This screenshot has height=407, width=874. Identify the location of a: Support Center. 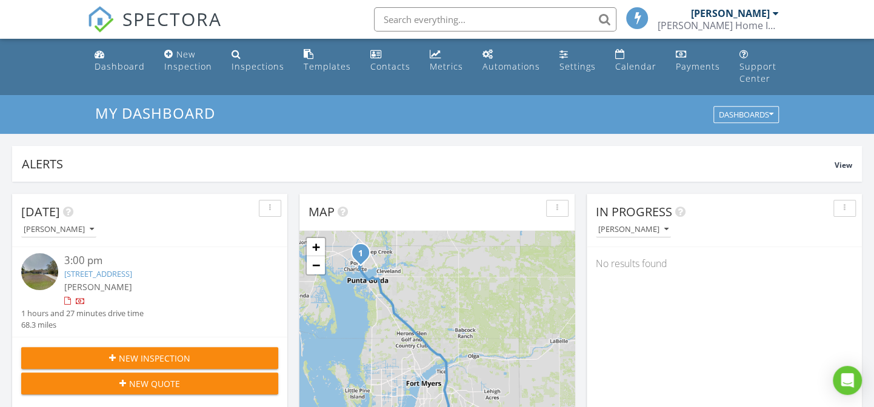
(760, 67).